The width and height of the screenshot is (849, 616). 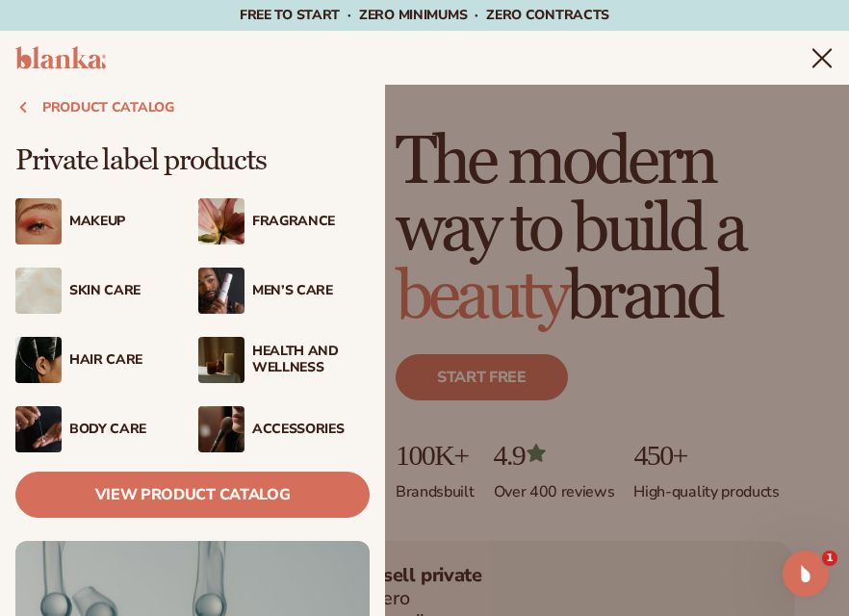 I want to click on div: Fragrance, so click(x=311, y=221).